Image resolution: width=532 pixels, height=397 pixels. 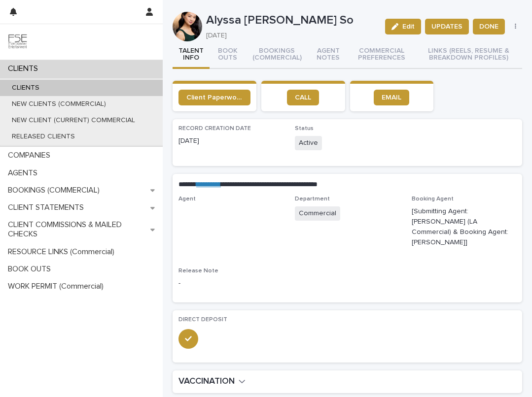 What do you see at coordinates (303, 97) in the screenshot?
I see `a: CALL` at bounding box center [303, 97].